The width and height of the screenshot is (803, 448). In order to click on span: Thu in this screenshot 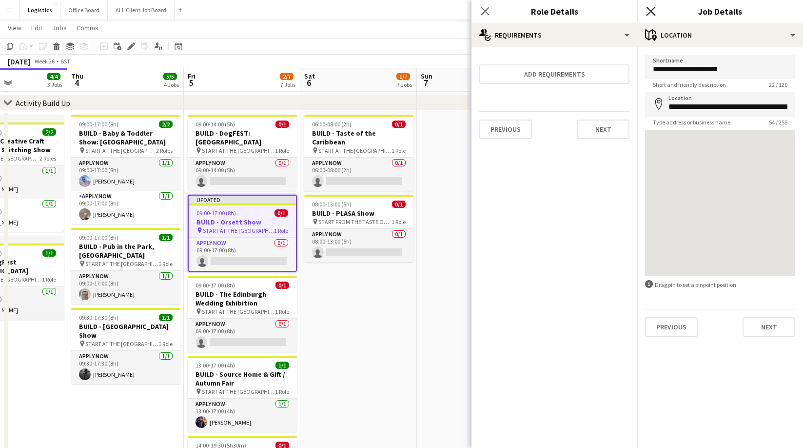, I will do `click(77, 76)`.